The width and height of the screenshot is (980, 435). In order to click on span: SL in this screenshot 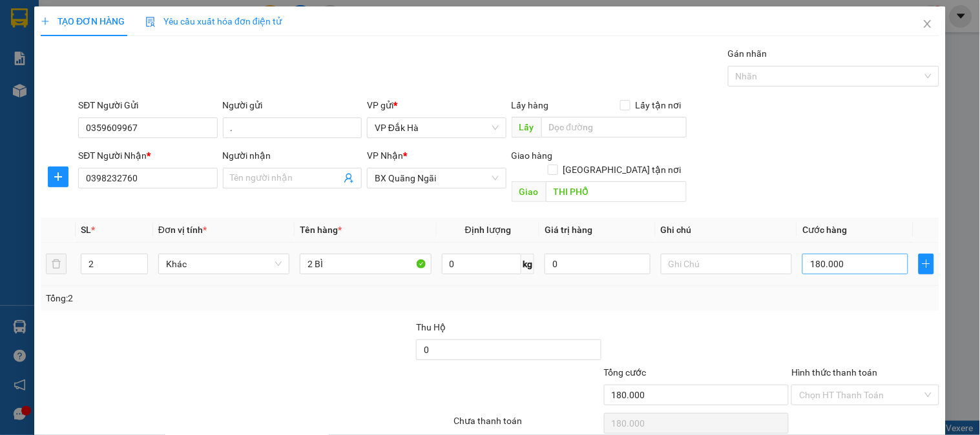, I will do `click(86, 230)`.